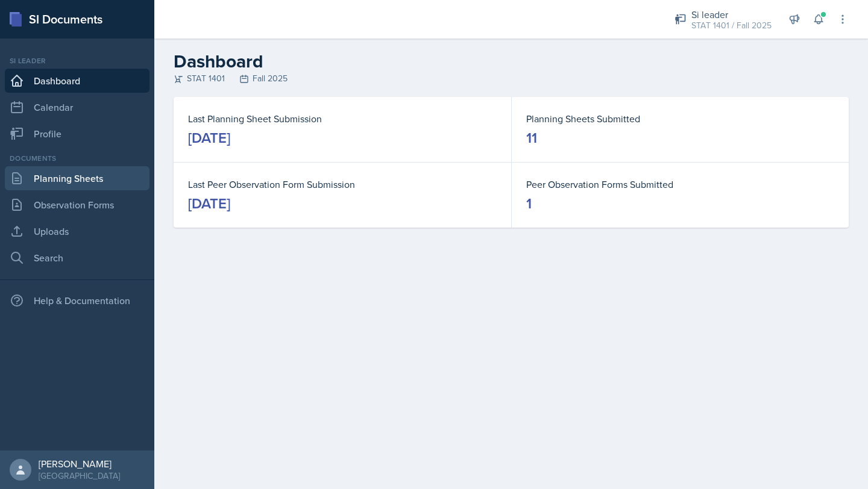 The image size is (868, 489). What do you see at coordinates (77, 107) in the screenshot?
I see `a: Calendar` at bounding box center [77, 107].